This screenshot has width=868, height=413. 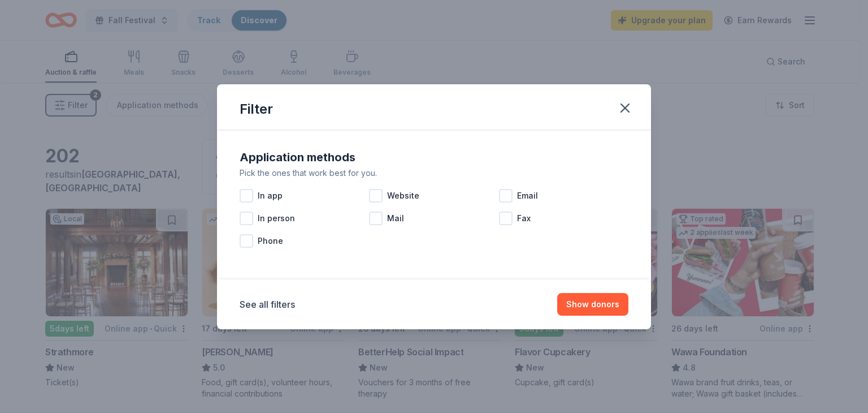 What do you see at coordinates (277, 219) in the screenshot?
I see `span: In person` at bounding box center [277, 219].